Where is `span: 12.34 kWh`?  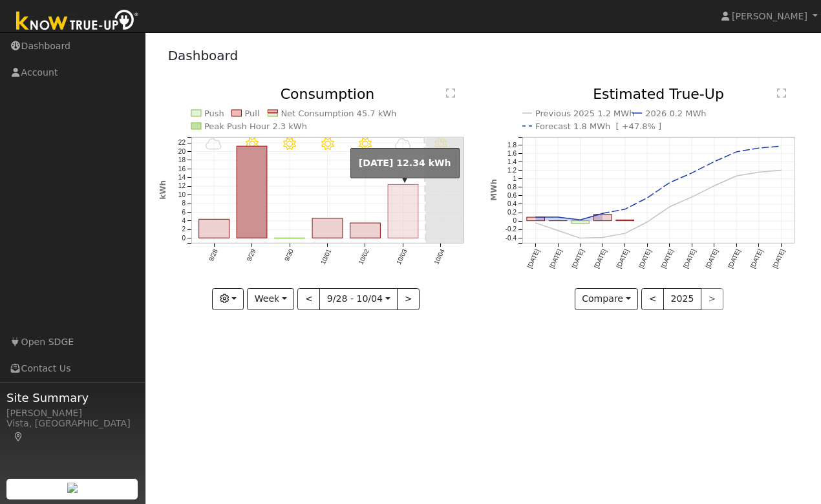 span: 12.34 kWh is located at coordinates (423, 163).